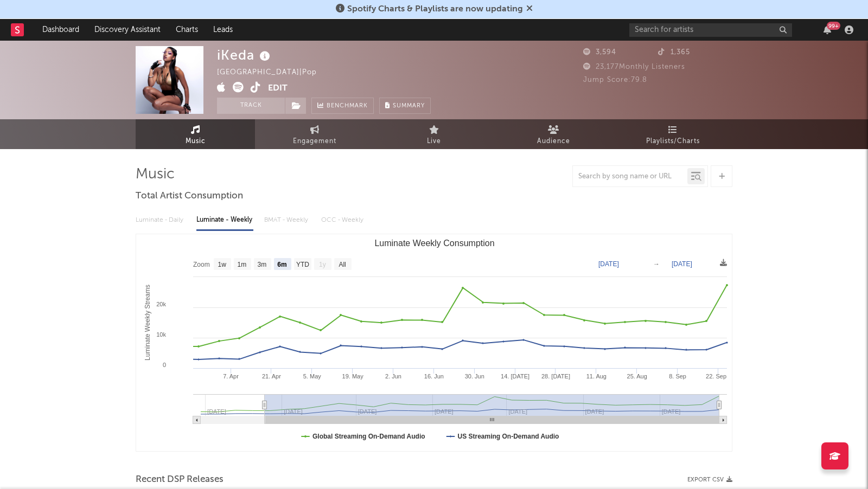 This screenshot has height=489, width=868. I want to click on text: 22. Sep, so click(716, 376).